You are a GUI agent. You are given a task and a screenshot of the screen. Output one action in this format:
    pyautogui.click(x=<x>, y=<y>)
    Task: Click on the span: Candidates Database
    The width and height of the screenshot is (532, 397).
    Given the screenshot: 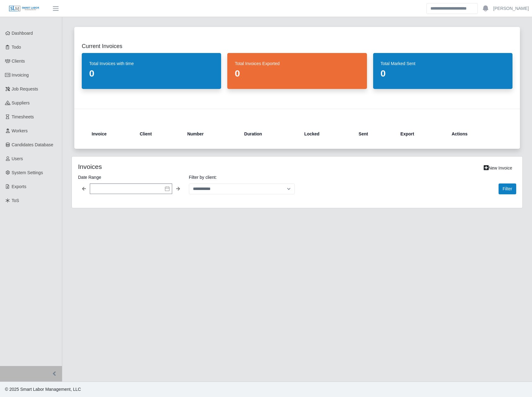 What is the action you would take?
    pyautogui.click(x=32, y=145)
    